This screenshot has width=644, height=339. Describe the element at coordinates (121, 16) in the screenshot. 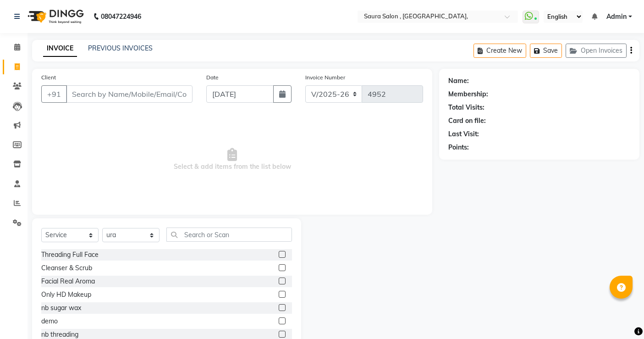

I see `b: 08047224946` at that location.